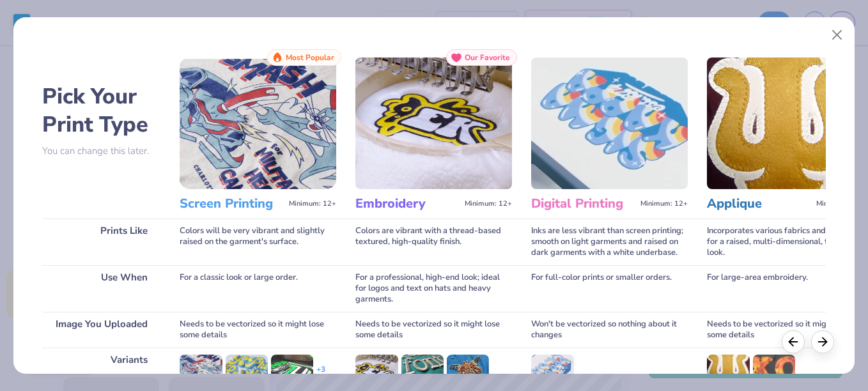 This screenshot has width=868, height=391. Describe the element at coordinates (101, 151) in the screenshot. I see `p: You can change this later.` at that location.